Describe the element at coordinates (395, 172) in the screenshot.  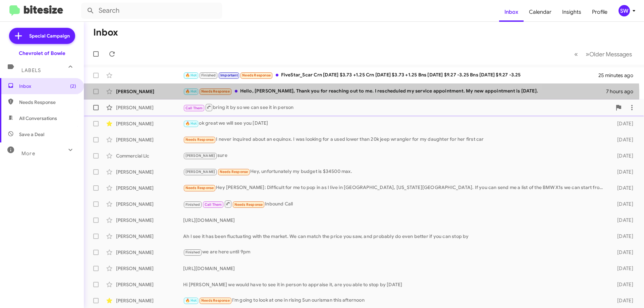
I see `div: Hey, unfortunately my budget is $34500 max.` at that location.